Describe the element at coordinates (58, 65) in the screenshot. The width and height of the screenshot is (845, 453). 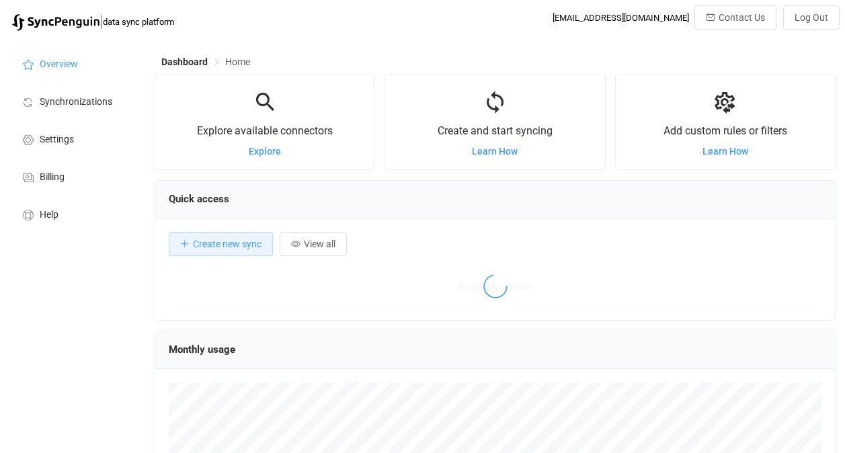
I see `span: Overview` at that location.